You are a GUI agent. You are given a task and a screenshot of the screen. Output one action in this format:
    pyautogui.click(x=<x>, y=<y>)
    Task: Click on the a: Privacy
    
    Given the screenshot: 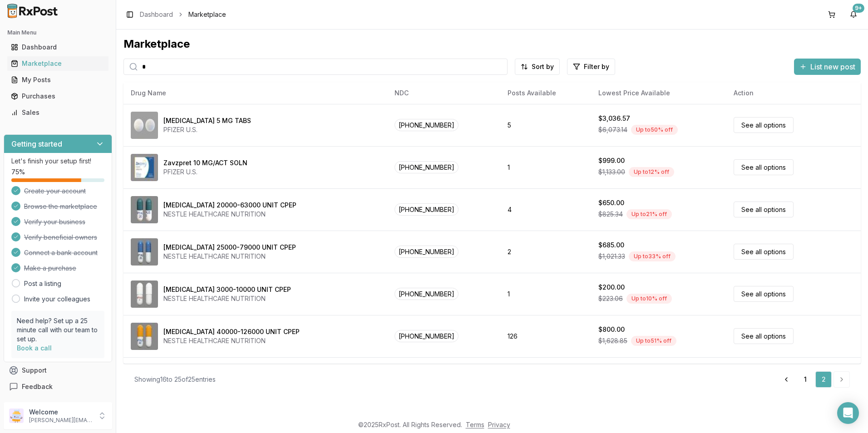 What is the action you would take?
    pyautogui.click(x=499, y=425)
    